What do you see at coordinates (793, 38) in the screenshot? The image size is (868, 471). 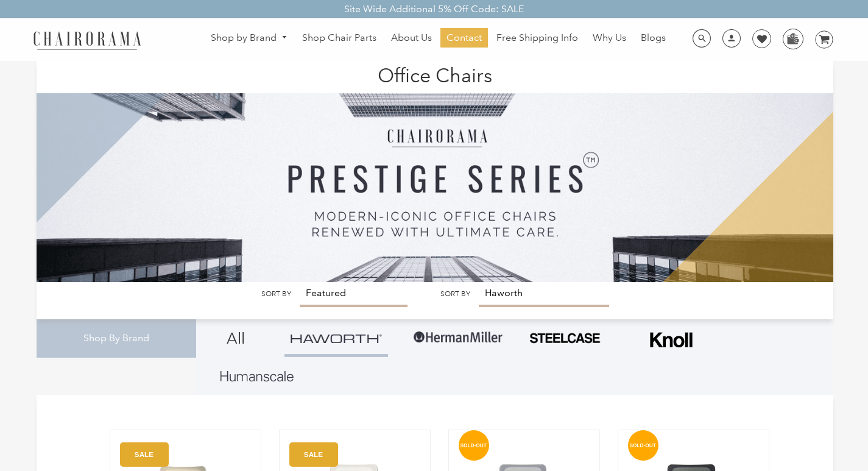 I see `img: WhatsApp_Image_2024-07-12_at_16.23.01.webp` at bounding box center [793, 38].